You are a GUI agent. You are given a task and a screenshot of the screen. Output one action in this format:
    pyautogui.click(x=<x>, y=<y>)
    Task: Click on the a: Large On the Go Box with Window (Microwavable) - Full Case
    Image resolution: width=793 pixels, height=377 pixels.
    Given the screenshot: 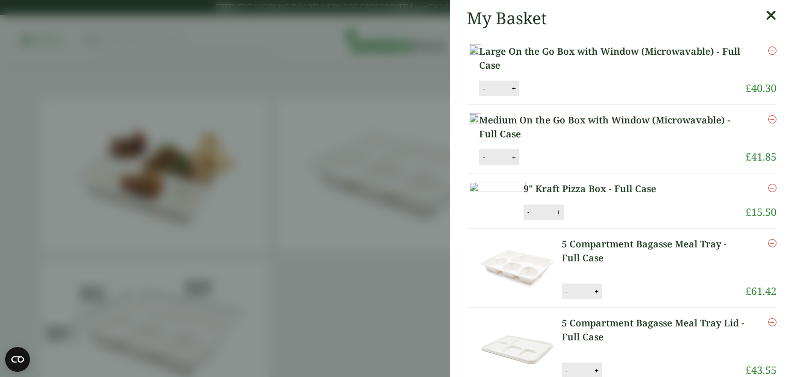 What is the action you would take?
    pyautogui.click(x=612, y=58)
    